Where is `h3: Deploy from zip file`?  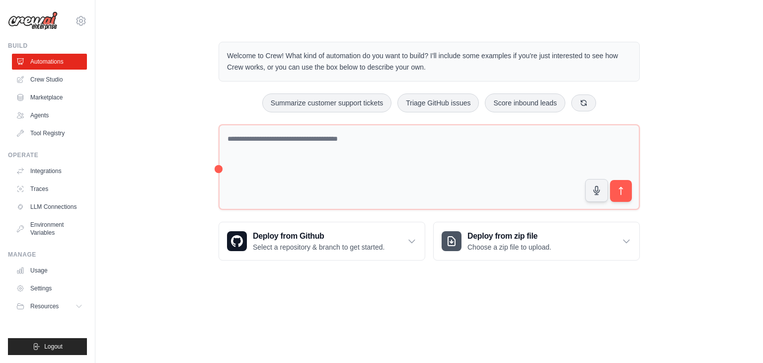
h3: Deploy from zip file is located at coordinates (509, 236).